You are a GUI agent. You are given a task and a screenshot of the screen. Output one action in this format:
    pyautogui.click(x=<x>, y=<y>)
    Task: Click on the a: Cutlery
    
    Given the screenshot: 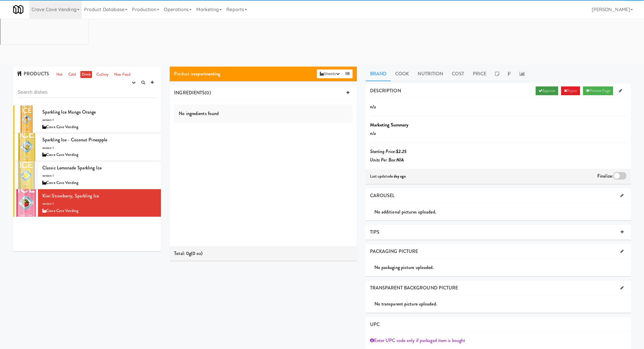 What is the action you would take?
    pyautogui.click(x=102, y=74)
    